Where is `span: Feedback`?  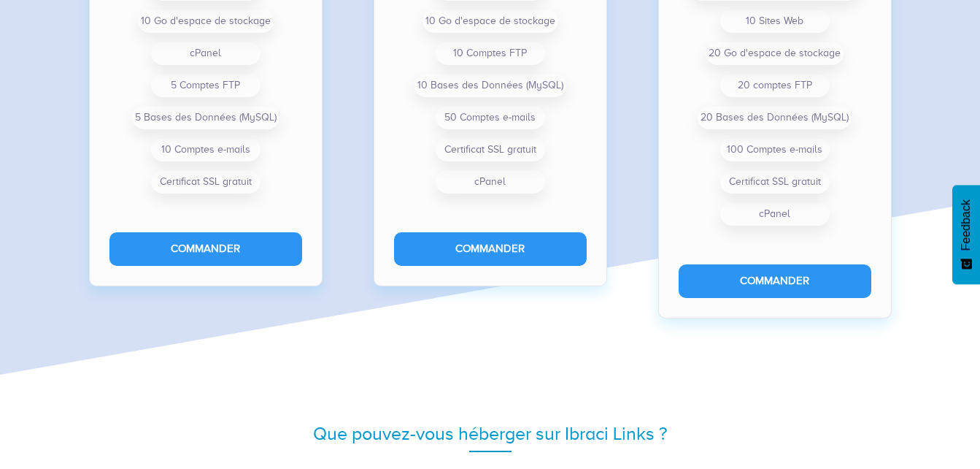
span: Feedback is located at coordinates (966, 225).